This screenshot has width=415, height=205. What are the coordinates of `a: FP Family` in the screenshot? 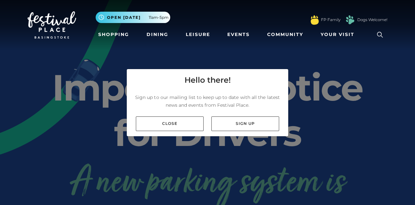 It's located at (331, 20).